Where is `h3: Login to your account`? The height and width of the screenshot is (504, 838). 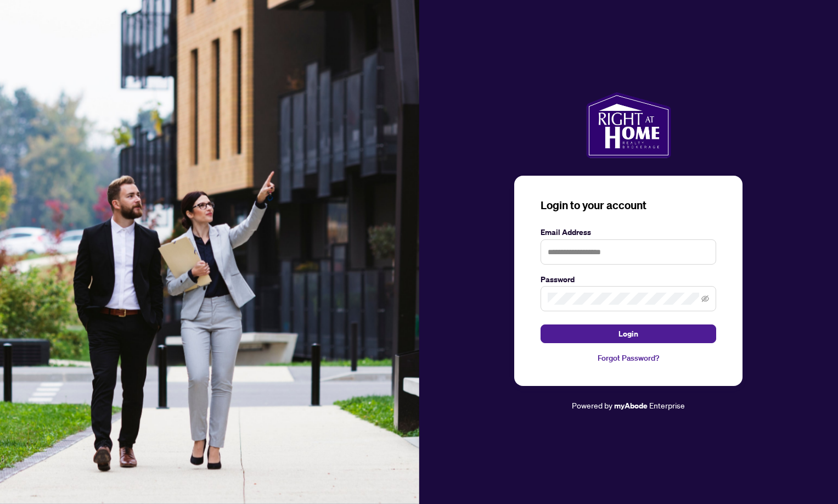 h3: Login to your account is located at coordinates (628, 205).